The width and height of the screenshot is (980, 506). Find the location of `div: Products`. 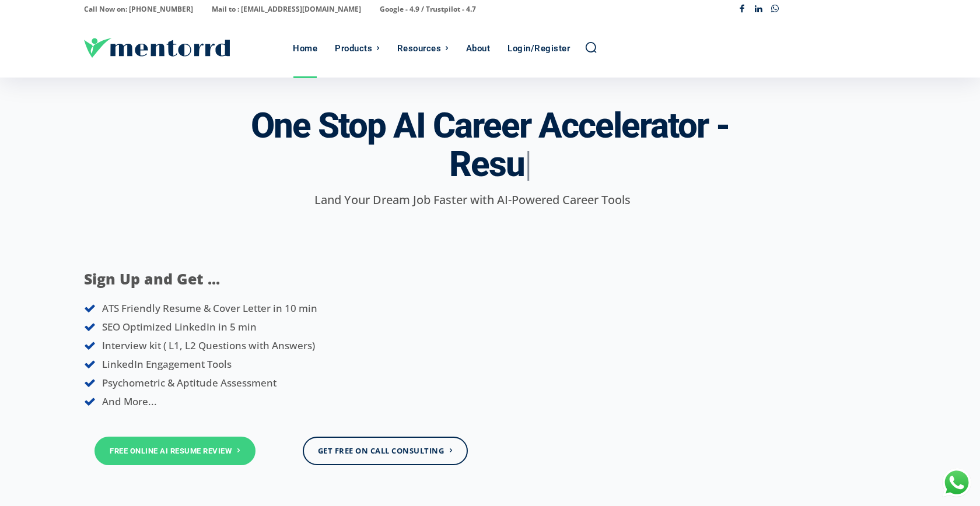

div: Products is located at coordinates (353, 48).